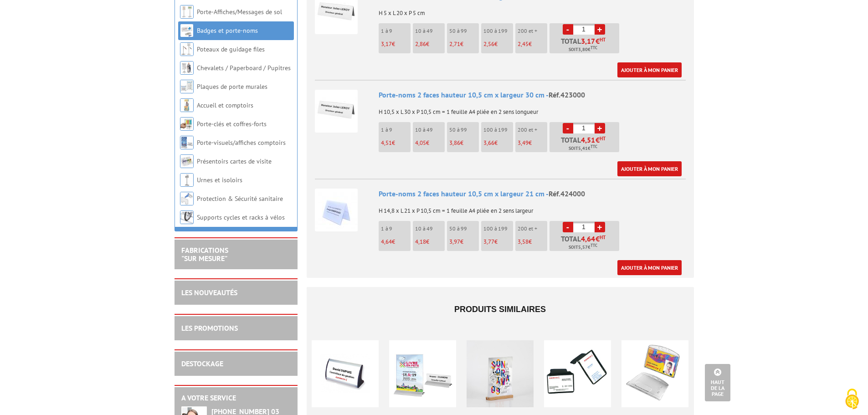 The width and height of the screenshot is (868, 415). I want to click on img: Badges et porte-noms, so click(187, 31).